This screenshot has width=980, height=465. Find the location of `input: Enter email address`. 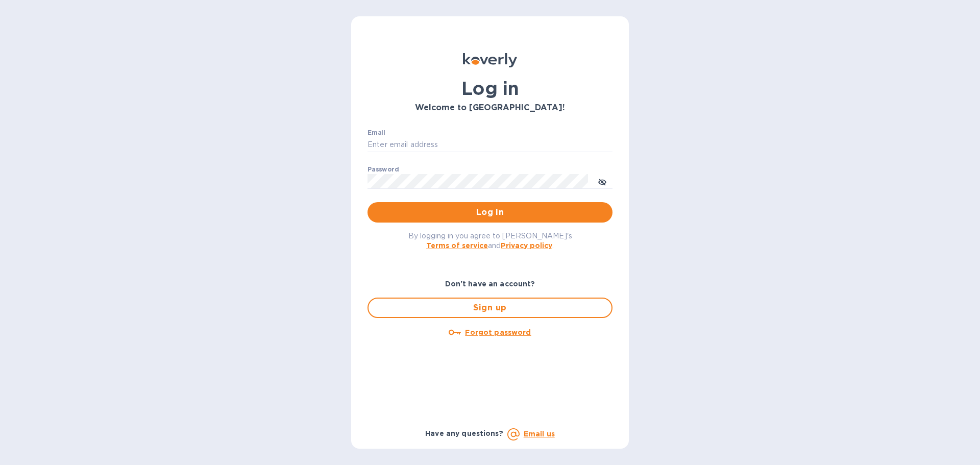

input: Enter email address is located at coordinates (490, 145).